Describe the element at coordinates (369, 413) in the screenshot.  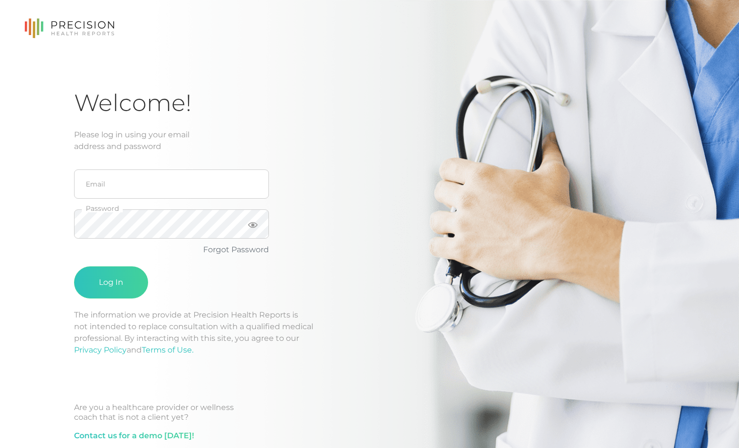
I see `div: Are you a healthcare provider or wellness coach that is not a client yet?` at that location.